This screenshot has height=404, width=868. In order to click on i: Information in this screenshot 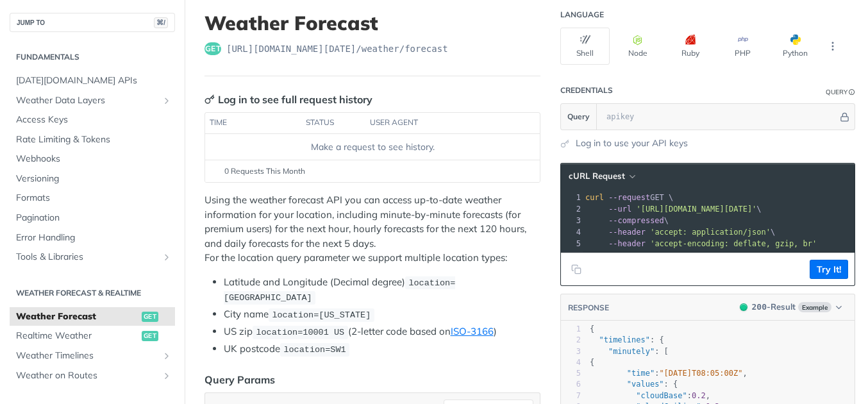, I will do `click(852, 93)`.